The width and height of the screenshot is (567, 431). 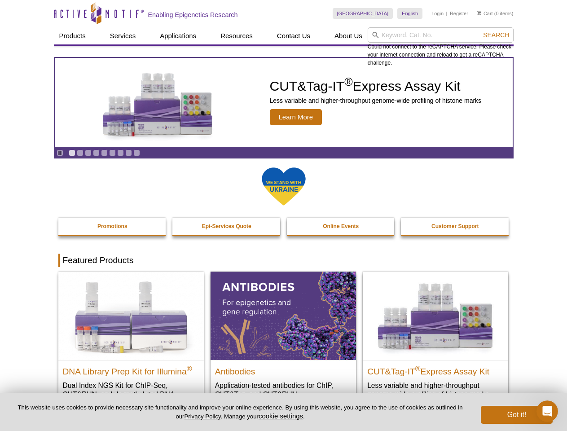 What do you see at coordinates (496, 35) in the screenshot?
I see `button: Search` at bounding box center [496, 35].